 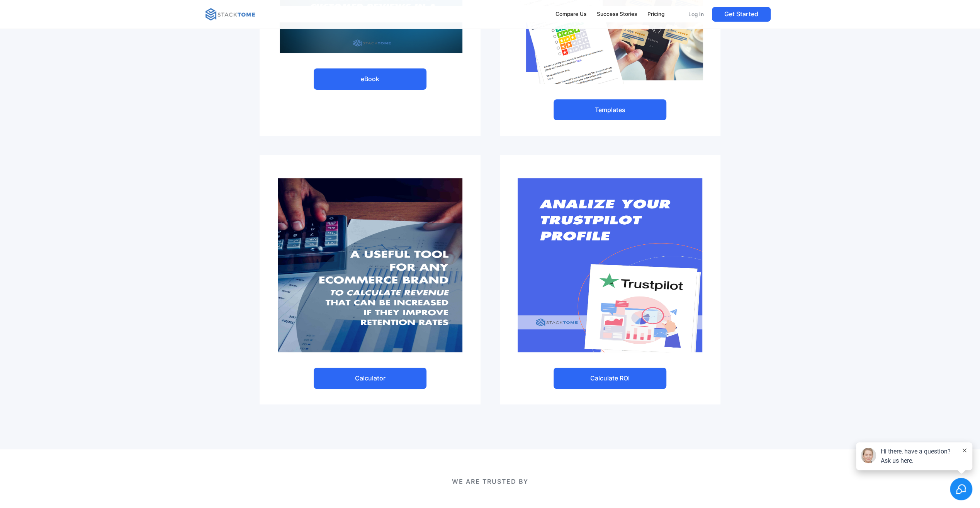 What do you see at coordinates (610, 110) in the screenshot?
I see `a: Templates` at bounding box center [610, 110].